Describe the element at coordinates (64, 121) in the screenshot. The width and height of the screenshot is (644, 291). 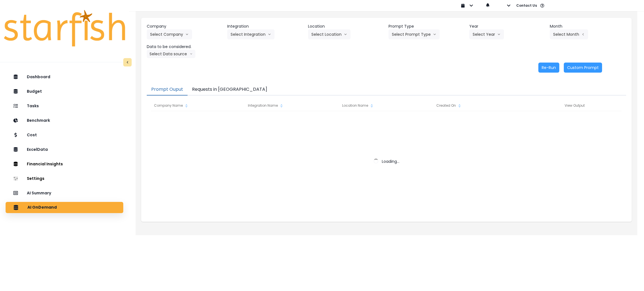
I see `button: Benchmark` at that location.